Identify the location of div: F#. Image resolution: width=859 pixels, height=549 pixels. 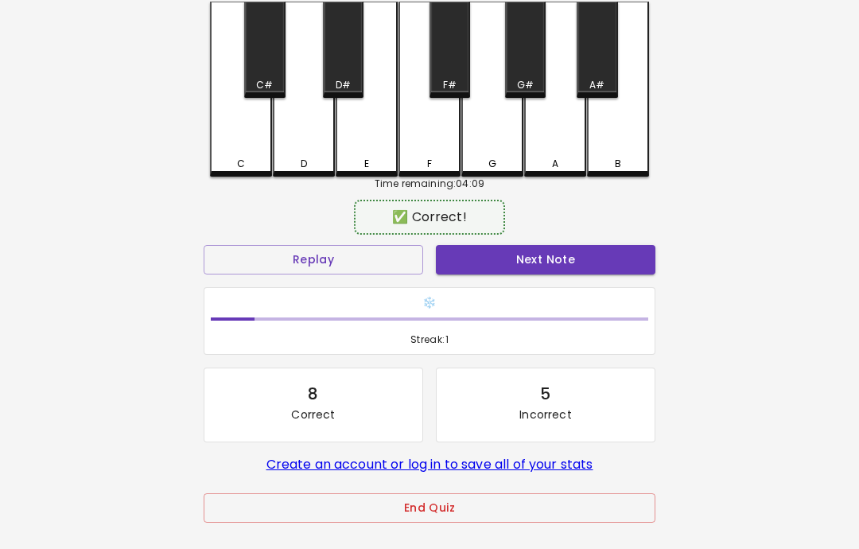
(449, 85).